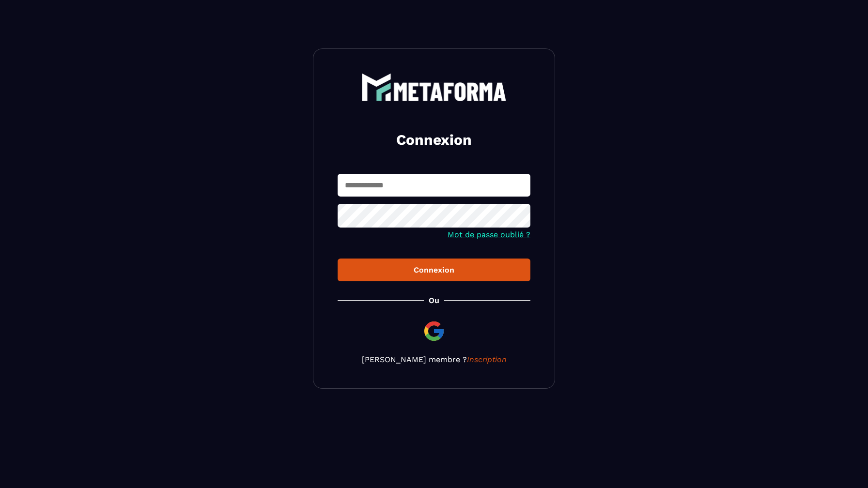 The image size is (868, 488). I want to click on h2: Connexion, so click(434, 139).